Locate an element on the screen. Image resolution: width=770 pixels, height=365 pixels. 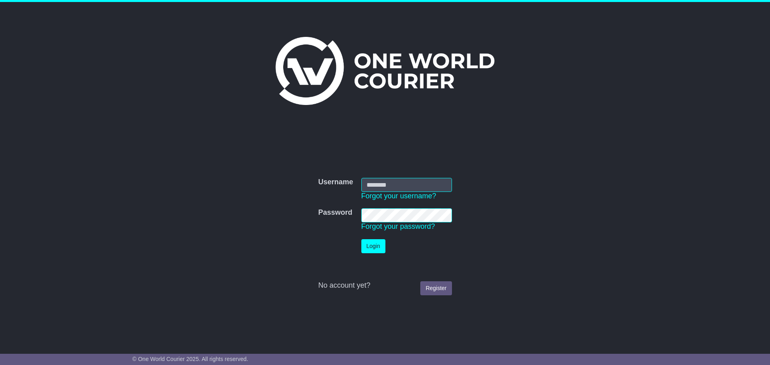
a: Register is located at coordinates (436, 288).